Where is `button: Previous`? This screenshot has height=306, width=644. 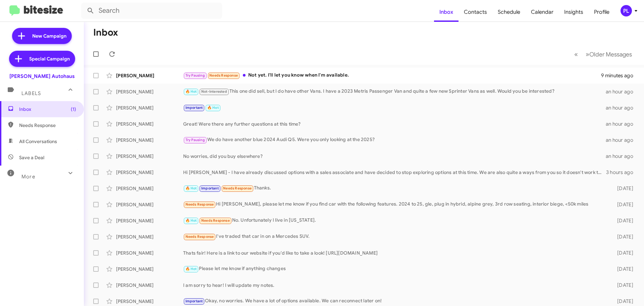
button: Previous is located at coordinates (576, 54).